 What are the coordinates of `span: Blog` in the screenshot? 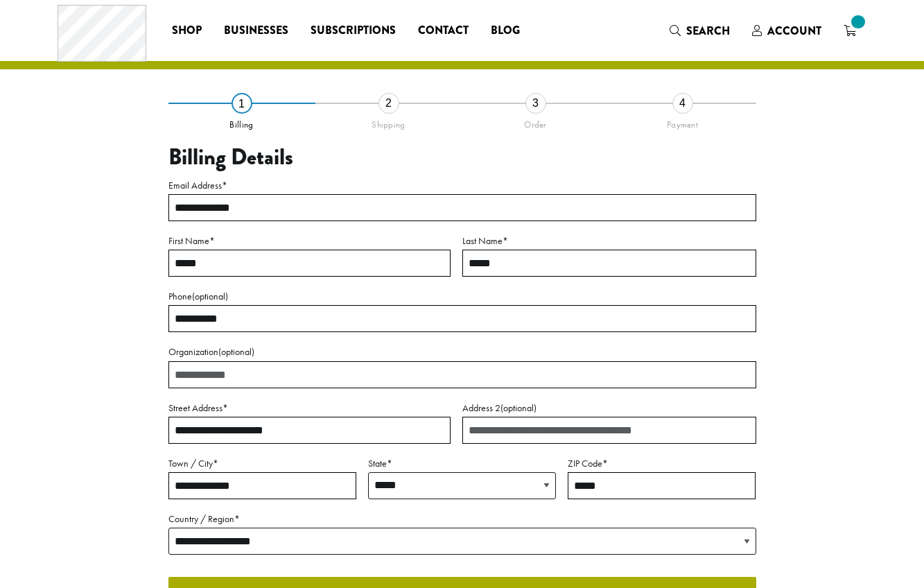 It's located at (505, 31).